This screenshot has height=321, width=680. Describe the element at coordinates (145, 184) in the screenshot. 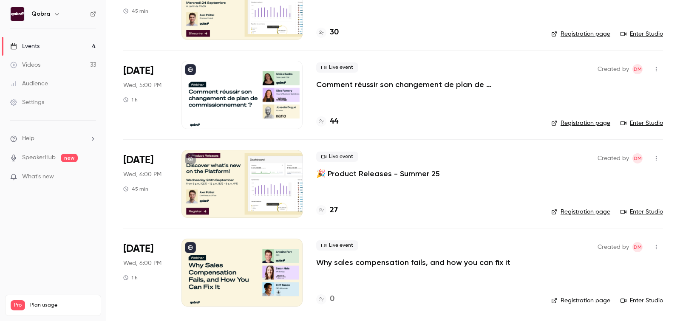

I see `div: Sep 24 Wed, 6:00 PM (Europe/Paris)` at that location.